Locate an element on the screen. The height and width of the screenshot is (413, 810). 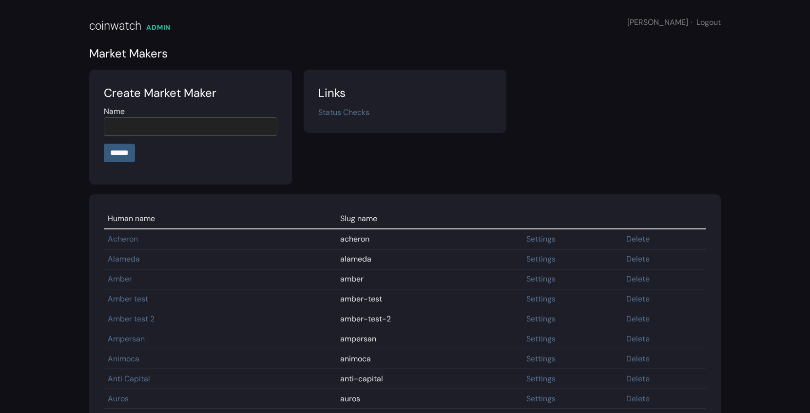
a: Amber test is located at coordinates (128, 299).